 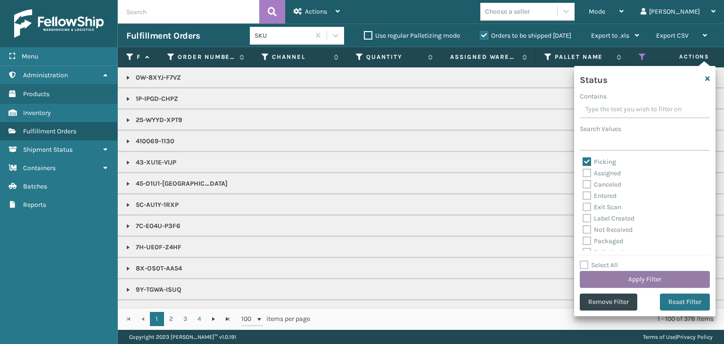 I want to click on label: Contains, so click(x=593, y=96).